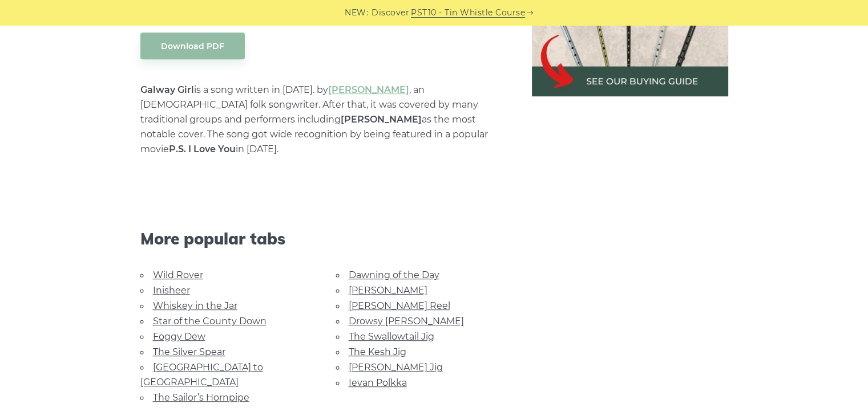 This screenshot has height=416, width=868. I want to click on a: Foggy Dew, so click(179, 336).